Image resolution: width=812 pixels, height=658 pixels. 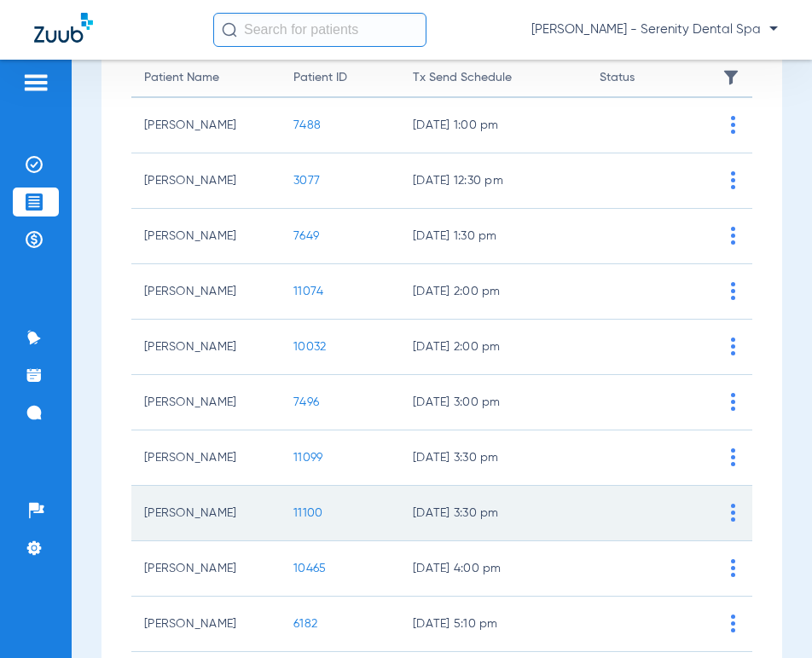 What do you see at coordinates (308, 514) in the screenshot?
I see `span: 11100` at bounding box center [308, 514].